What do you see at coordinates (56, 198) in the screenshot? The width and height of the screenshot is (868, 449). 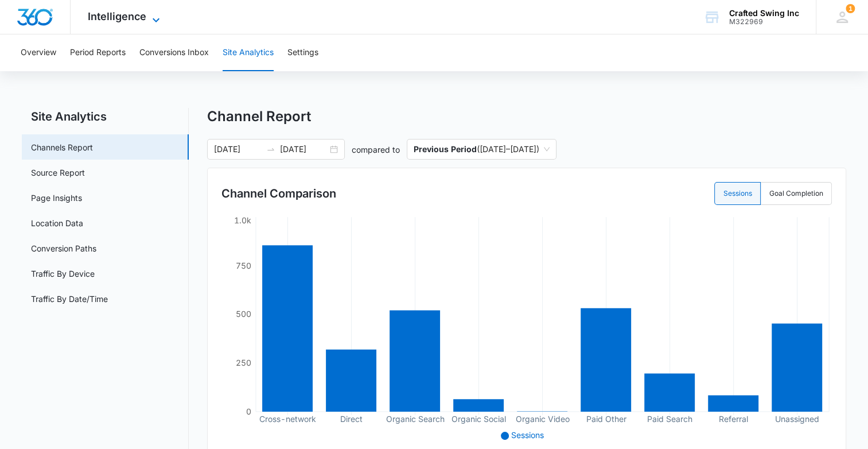 I see `a: Page Insights` at bounding box center [56, 198].